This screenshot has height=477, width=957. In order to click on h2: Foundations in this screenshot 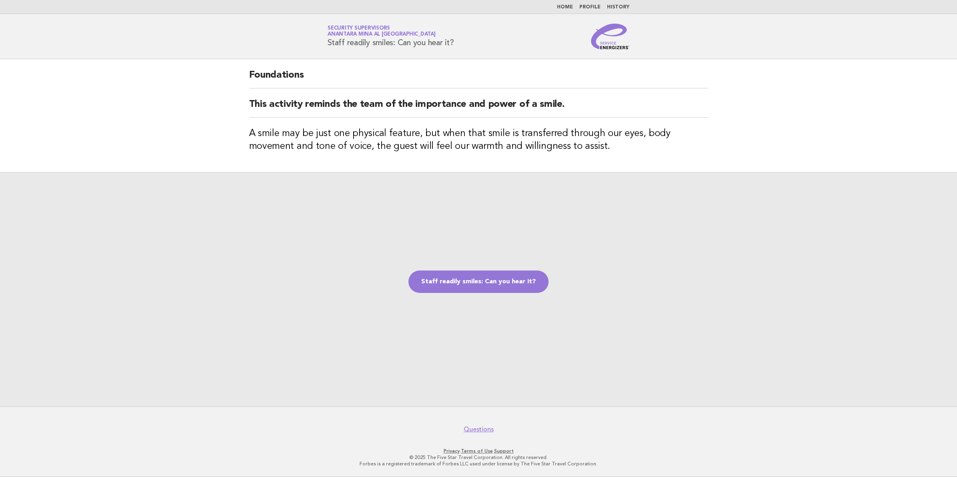, I will do `click(479, 78)`.